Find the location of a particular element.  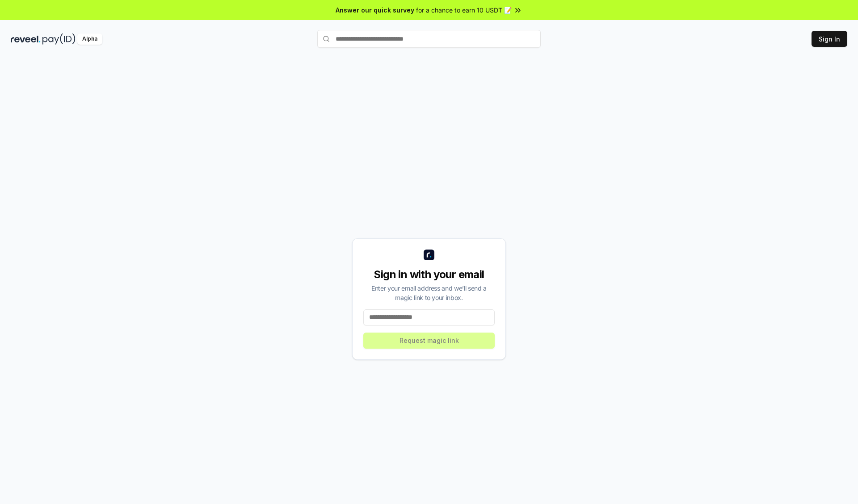

img: logo_small is located at coordinates (429, 255).